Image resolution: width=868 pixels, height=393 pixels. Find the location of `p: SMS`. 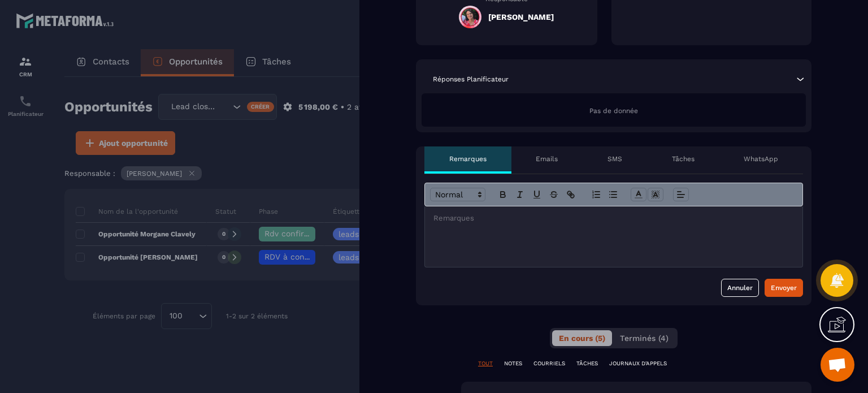

p: SMS is located at coordinates (615, 159).